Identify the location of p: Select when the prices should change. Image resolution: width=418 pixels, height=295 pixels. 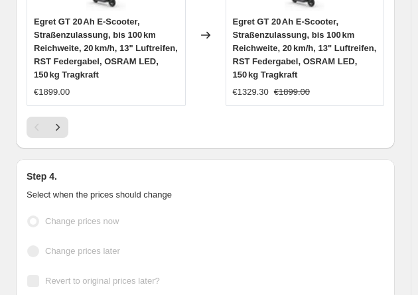
(205, 195).